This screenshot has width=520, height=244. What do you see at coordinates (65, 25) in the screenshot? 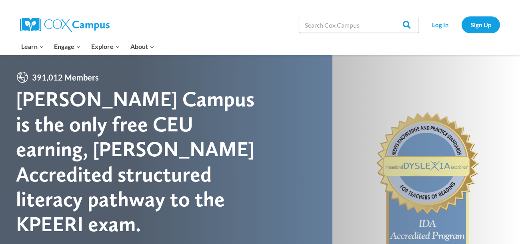
I see `img: Cox Campus` at bounding box center [65, 25].